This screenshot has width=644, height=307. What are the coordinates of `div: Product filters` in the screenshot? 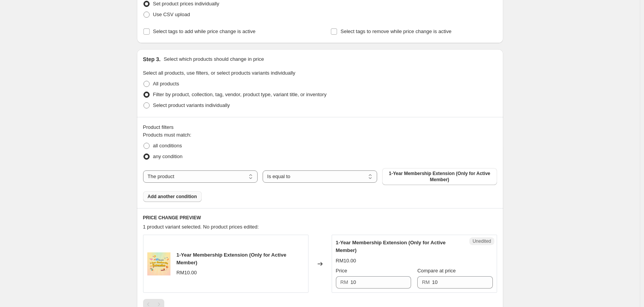 It's located at (320, 128).